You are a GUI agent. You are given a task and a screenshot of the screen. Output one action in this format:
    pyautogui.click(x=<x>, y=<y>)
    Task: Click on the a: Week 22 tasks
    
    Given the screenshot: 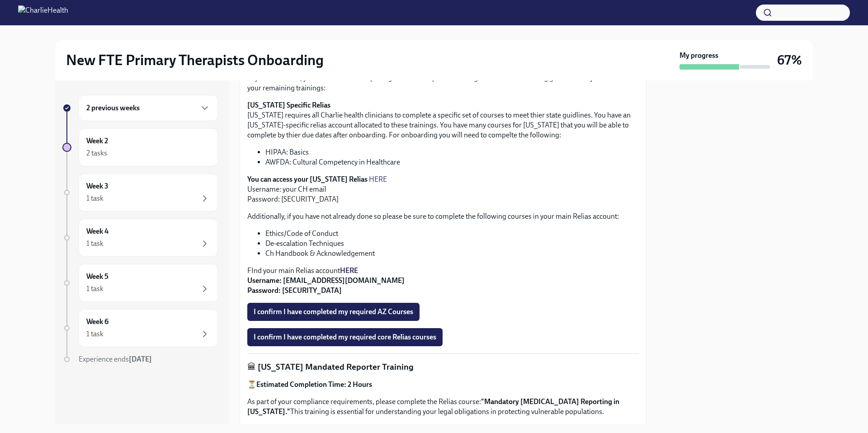 What is the action you would take?
    pyautogui.click(x=140, y=147)
    